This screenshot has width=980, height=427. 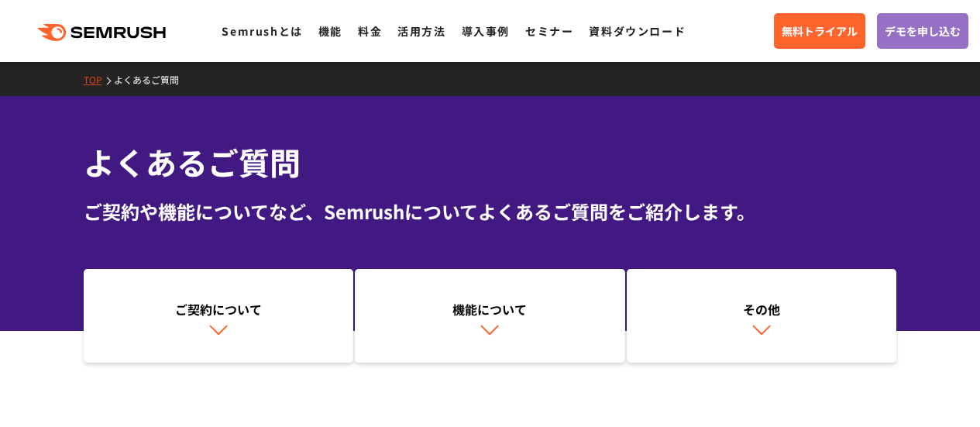 I want to click on a: 無料トライアル, so click(x=820, y=31).